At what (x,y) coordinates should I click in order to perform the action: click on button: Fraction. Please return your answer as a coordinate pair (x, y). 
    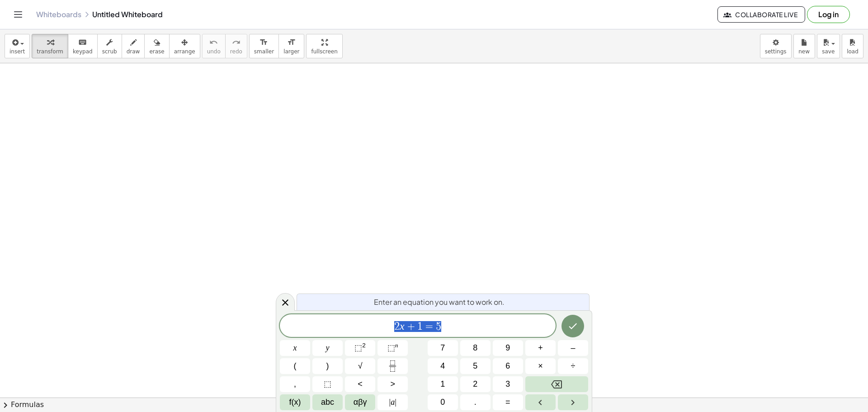
    Looking at the image, I should click on (393, 366).